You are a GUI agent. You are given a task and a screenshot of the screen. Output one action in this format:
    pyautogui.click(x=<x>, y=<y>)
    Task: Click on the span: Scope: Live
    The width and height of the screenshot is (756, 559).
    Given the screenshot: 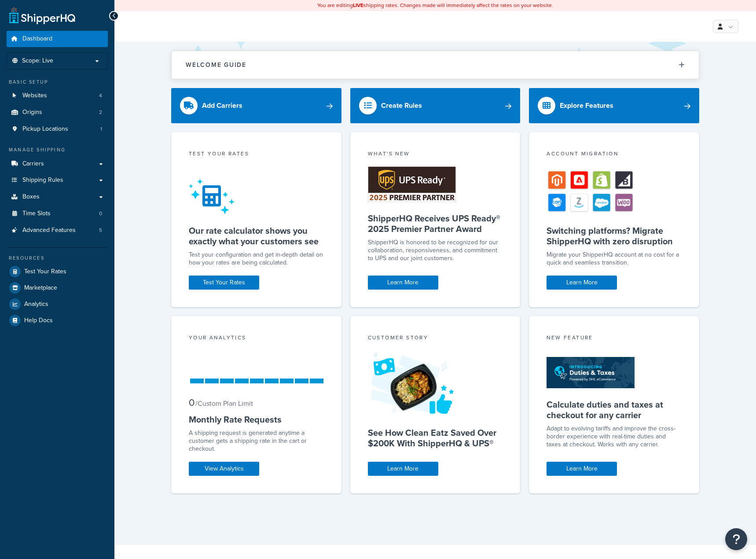 What is the action you would take?
    pyautogui.click(x=37, y=61)
    